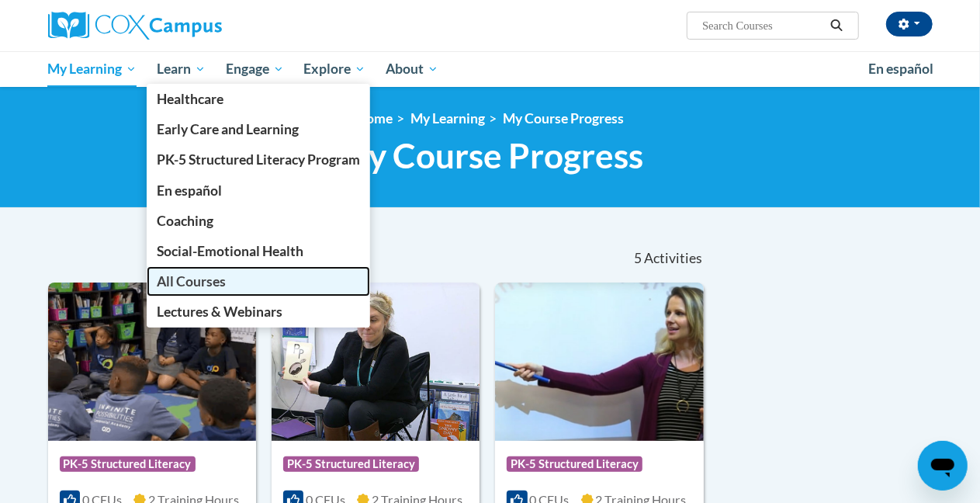  What do you see at coordinates (490, 155) in the screenshot?
I see `span: My Course Progress` at bounding box center [490, 155].